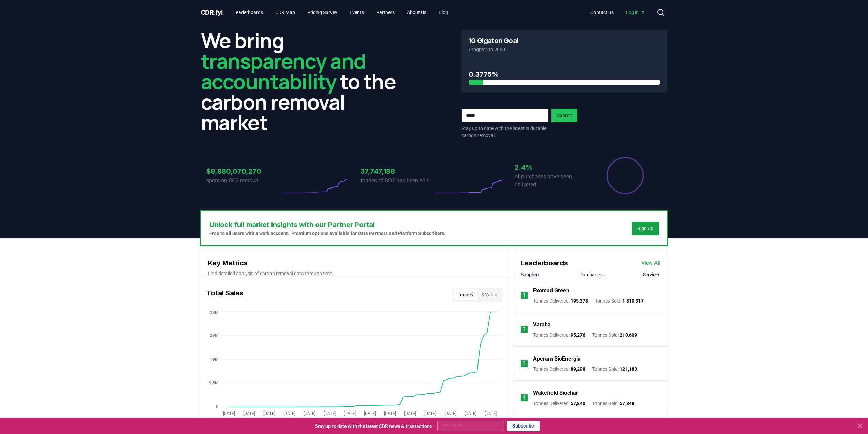  What do you see at coordinates (551, 290) in the screenshot?
I see `p: Exomad Green` at bounding box center [551, 290].